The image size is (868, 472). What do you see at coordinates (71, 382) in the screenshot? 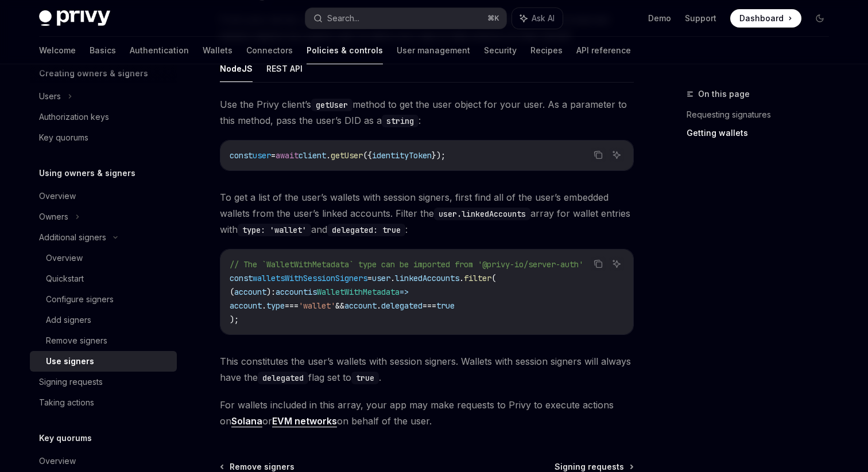
I see `div: Signing requests` at bounding box center [71, 382].